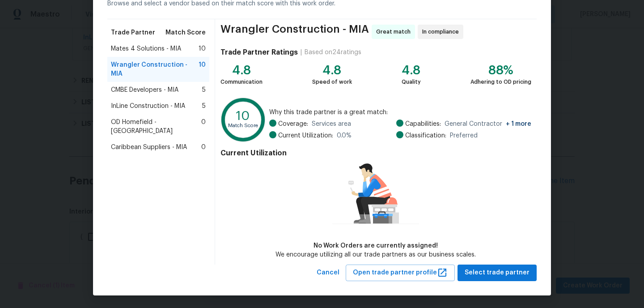 This screenshot has height=308, width=644. Describe the element at coordinates (376, 246) in the screenshot. I see `div: No Work Orders are currently assigned!` at that location.